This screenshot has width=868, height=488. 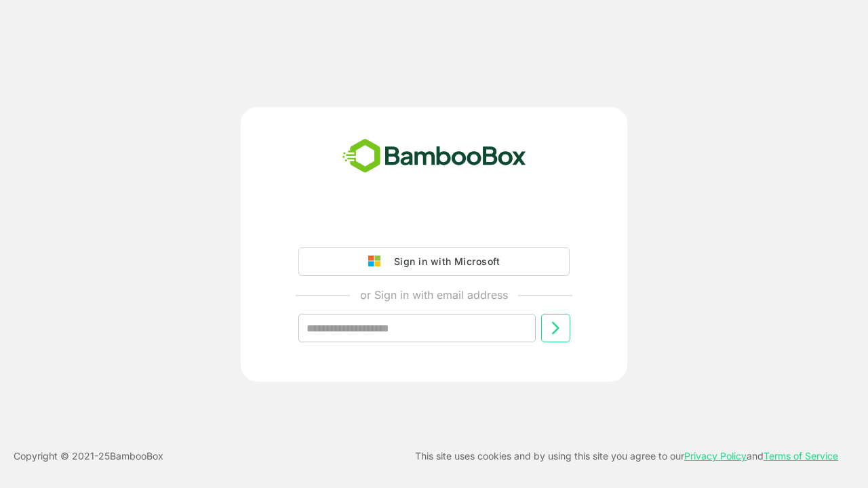 What do you see at coordinates (377, 261) in the screenshot?
I see `img: google` at bounding box center [377, 261].